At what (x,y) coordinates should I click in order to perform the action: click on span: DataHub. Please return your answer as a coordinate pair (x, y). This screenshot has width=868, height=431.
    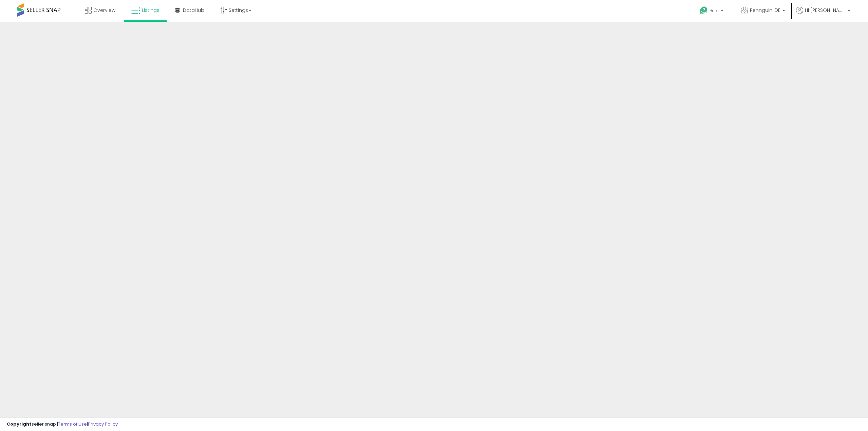
    Looking at the image, I should click on (193, 10).